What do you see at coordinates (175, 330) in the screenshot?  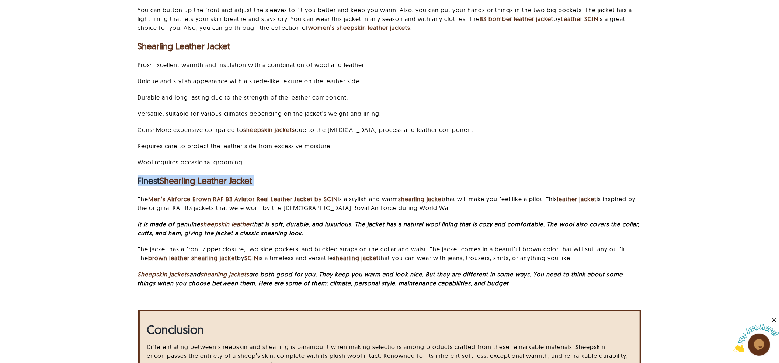 I see `strong: Conclusion` at bounding box center [175, 330].